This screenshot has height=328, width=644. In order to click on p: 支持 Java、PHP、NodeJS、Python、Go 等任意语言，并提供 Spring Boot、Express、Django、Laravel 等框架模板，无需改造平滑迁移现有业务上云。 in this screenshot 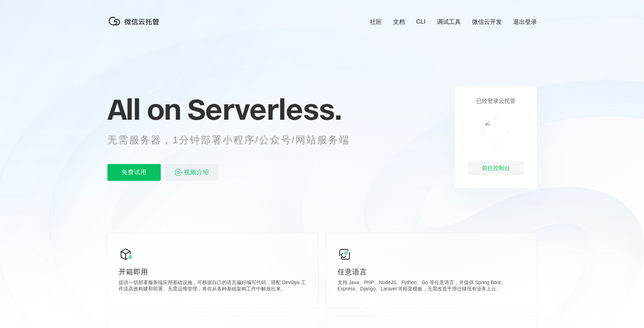, I will do `click(432, 287)`.